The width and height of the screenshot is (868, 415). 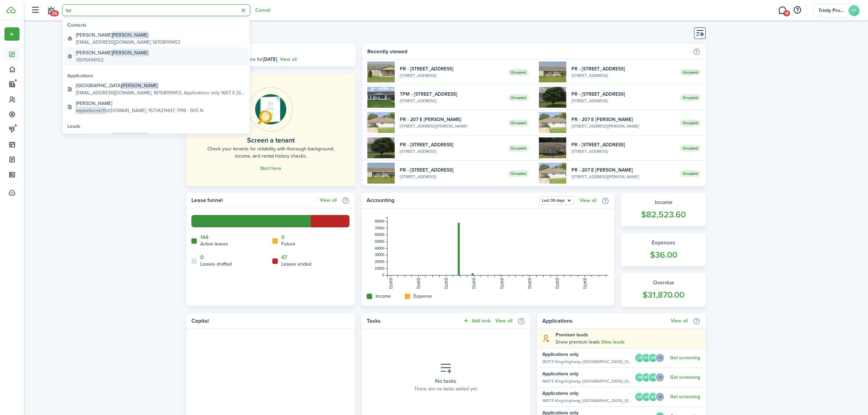 What do you see at coordinates (663, 283) in the screenshot?
I see `widget-stats-title: Overdue` at bounding box center [663, 283].